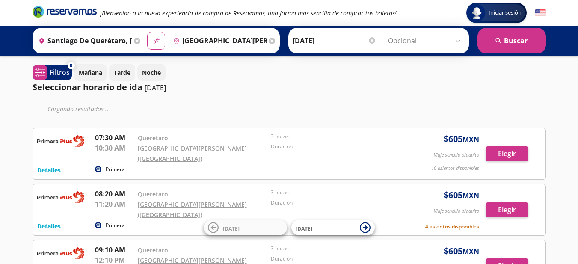 Image resolution: width=578 pixels, height=264 pixels. What do you see at coordinates (114, 204) in the screenshot?
I see `p: 11:20 AM` at bounding box center [114, 204].